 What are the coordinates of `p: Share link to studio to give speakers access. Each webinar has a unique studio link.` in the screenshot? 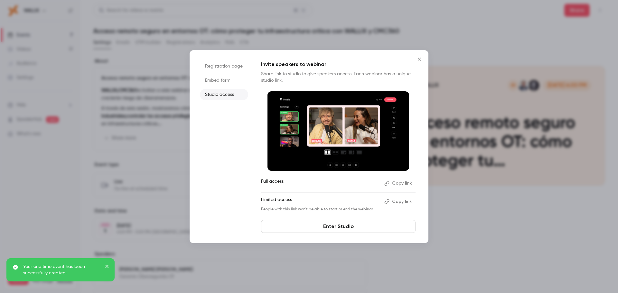 It's located at (338, 77).